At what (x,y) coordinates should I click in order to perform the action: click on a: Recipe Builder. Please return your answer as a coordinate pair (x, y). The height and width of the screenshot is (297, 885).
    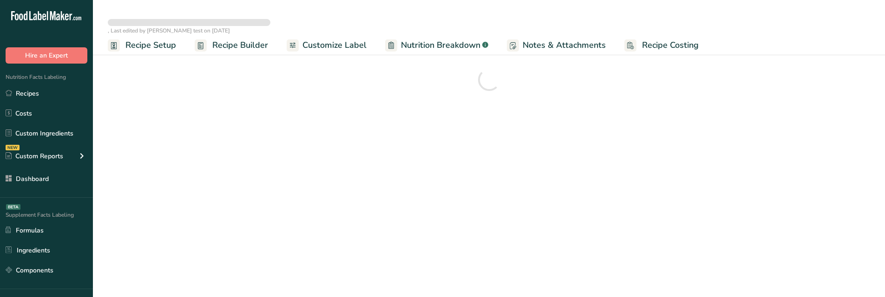
    Looking at the image, I should click on (231, 45).